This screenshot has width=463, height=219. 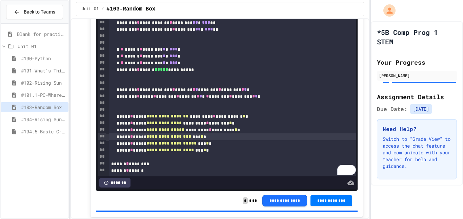 I want to click on h2: Assignment Details, so click(x=417, y=97).